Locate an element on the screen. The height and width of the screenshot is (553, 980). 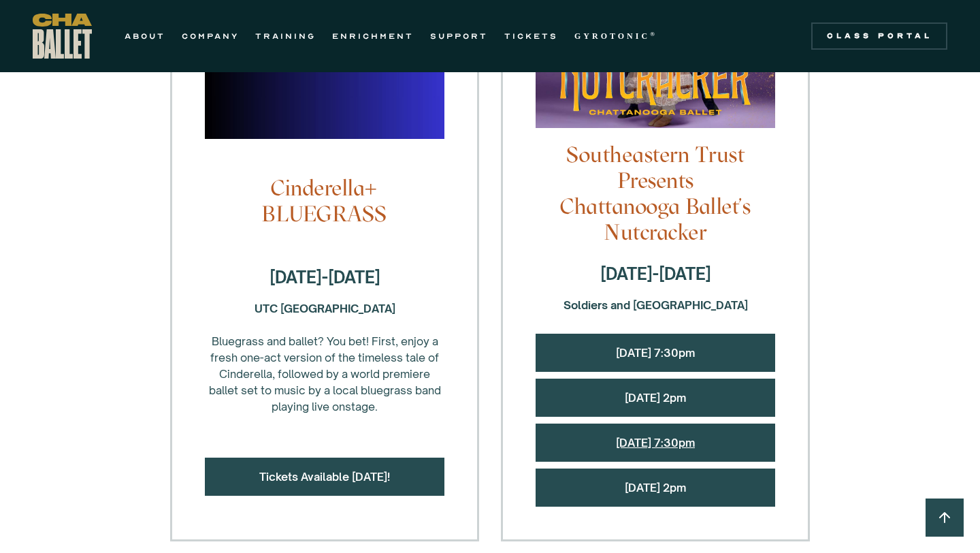
a: TICKETS is located at coordinates (531, 36).